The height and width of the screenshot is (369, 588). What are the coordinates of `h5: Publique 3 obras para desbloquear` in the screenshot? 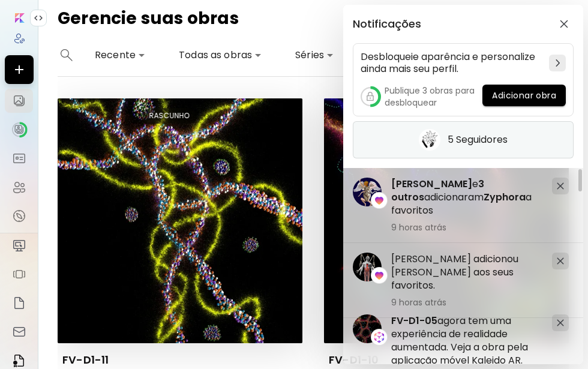 It's located at (433, 97).